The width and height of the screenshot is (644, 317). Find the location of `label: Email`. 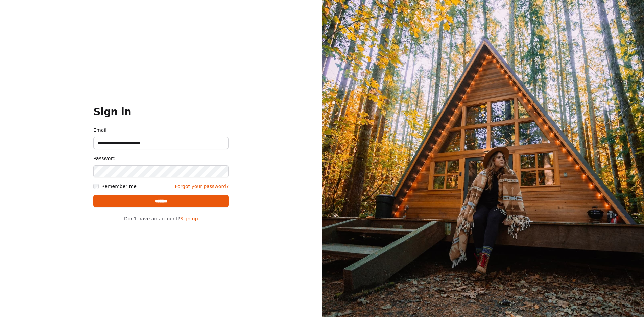

label: Email is located at coordinates (161, 130).